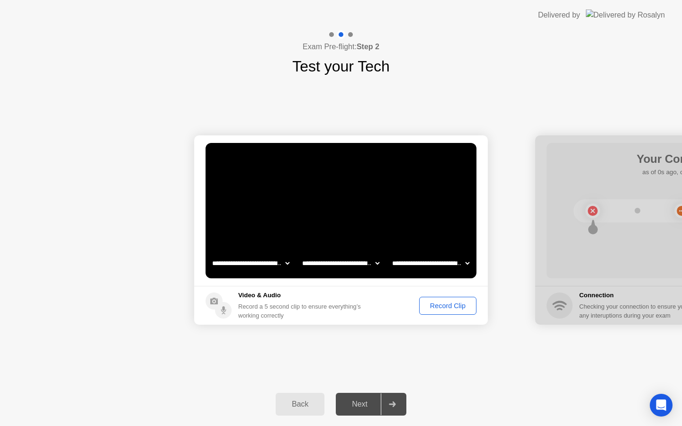 This screenshot has width=682, height=426. I want to click on b: Step 2, so click(368, 46).